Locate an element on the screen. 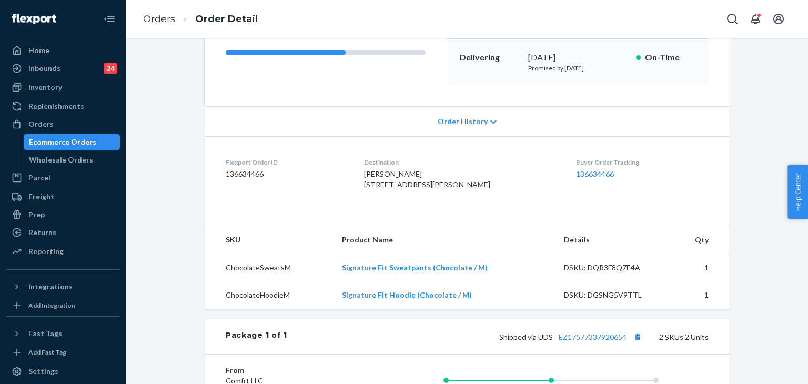  p: On-Time is located at coordinates (670, 57).